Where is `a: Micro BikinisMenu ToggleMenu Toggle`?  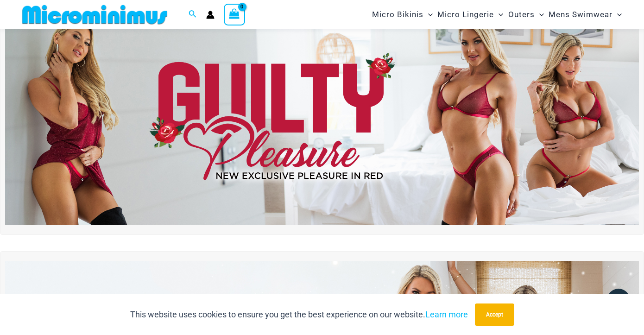
a: Micro BikinisMenu ToggleMenu Toggle is located at coordinates (402, 14).